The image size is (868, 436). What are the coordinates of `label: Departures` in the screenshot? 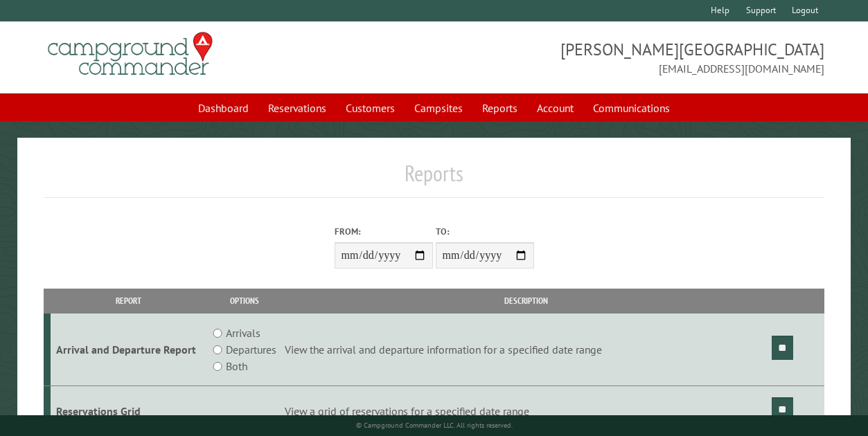 It's located at (250, 349).